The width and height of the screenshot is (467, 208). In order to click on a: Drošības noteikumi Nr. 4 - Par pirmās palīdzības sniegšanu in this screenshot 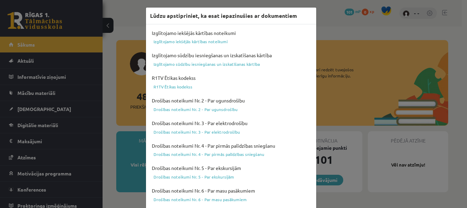, I will do `click(231, 154)`.